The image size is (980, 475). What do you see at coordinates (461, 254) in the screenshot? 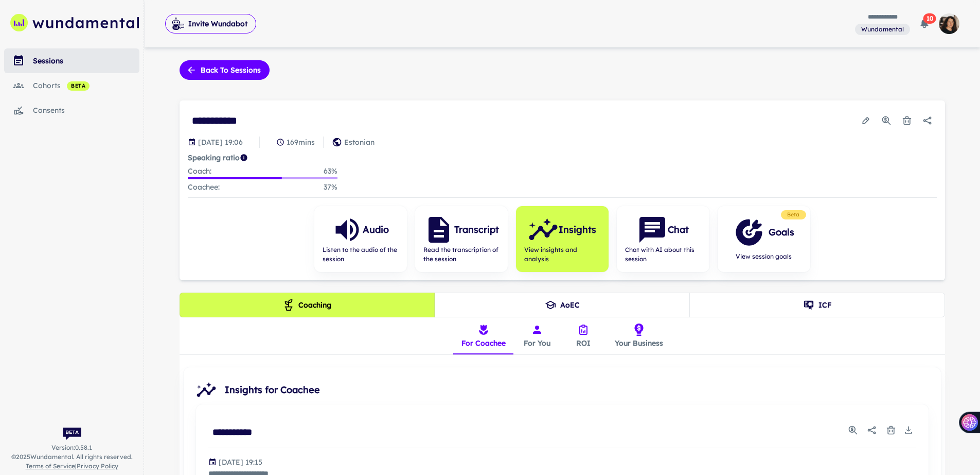
I see `span: Read the transcription of the session` at bounding box center [461, 254].